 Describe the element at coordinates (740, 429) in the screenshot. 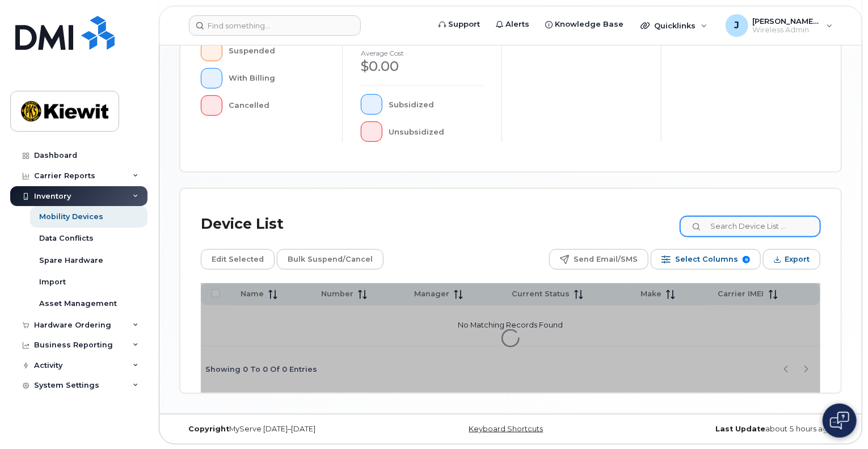

I see `strong: Last Update` at that location.